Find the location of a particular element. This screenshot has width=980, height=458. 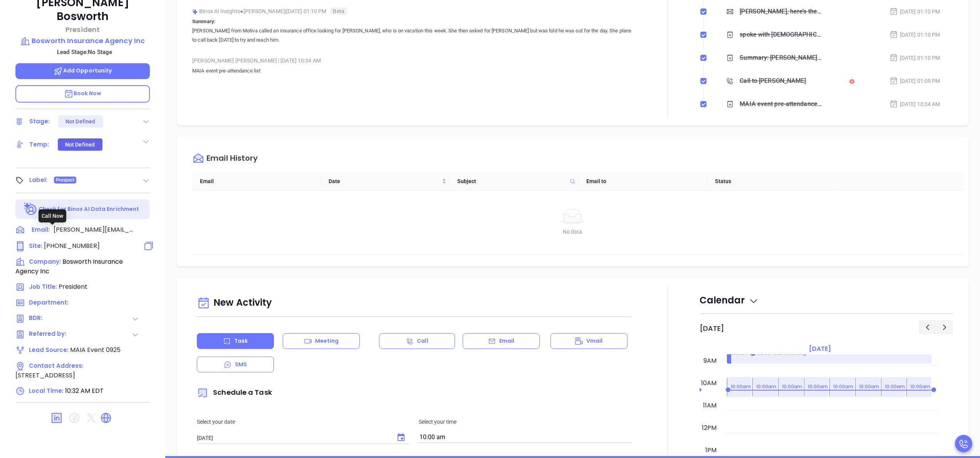

img: svg%3e is located at coordinates (195, 11).